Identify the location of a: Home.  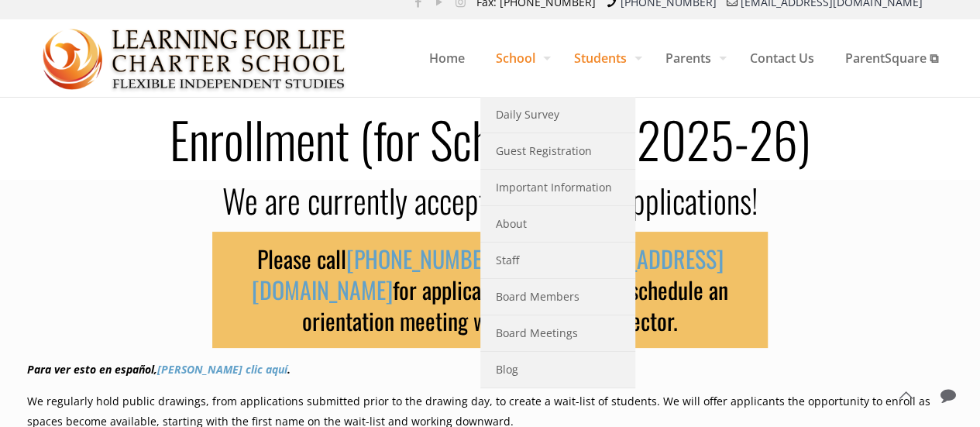
(446, 58).